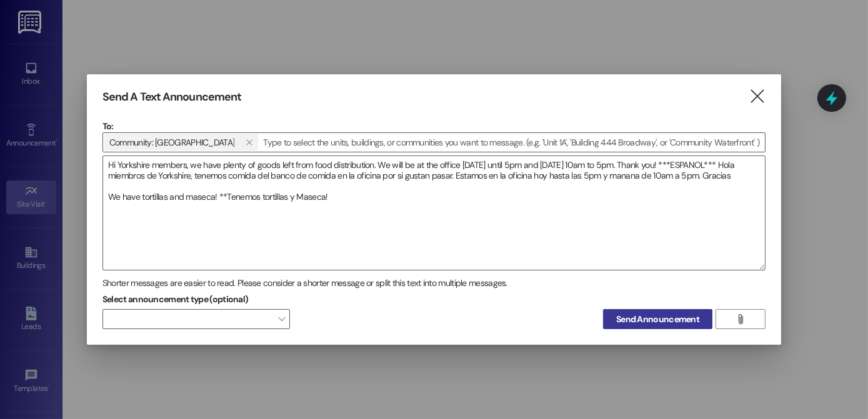  What do you see at coordinates (657, 319) in the screenshot?
I see `button: Send Announcement` at bounding box center [657, 319].